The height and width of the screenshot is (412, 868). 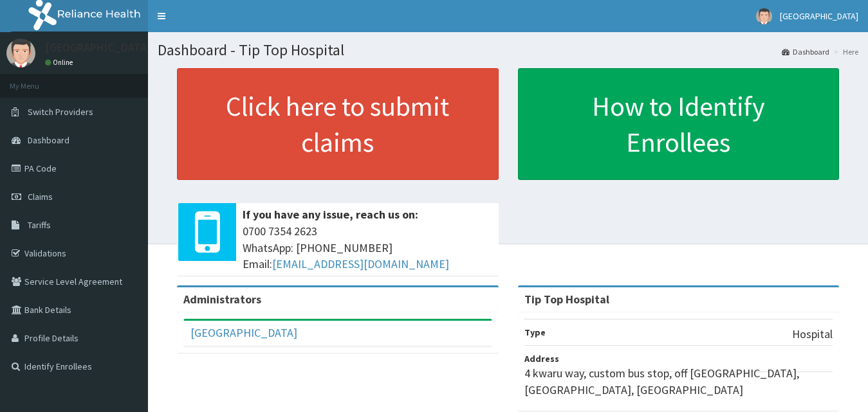 I want to click on a: Click here to submit claims, so click(x=338, y=124).